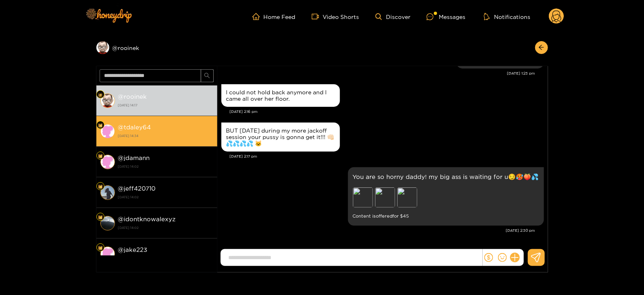  Describe the element at coordinates (507, 16) in the screenshot. I see `button: Notifications` at that location.